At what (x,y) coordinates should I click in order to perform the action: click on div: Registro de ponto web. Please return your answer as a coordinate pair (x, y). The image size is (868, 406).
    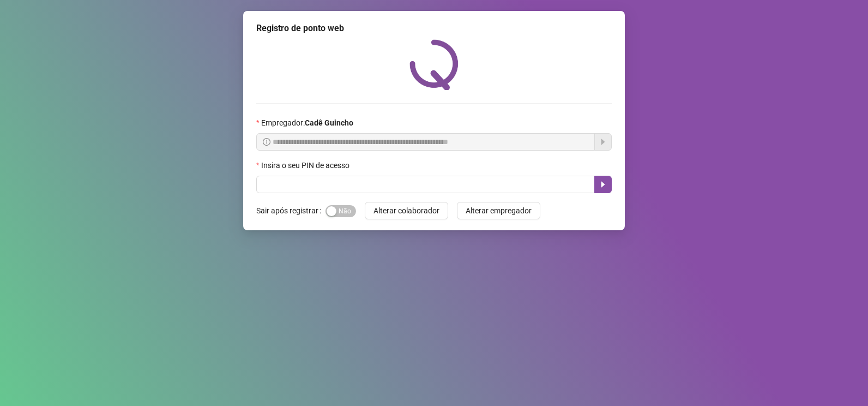
    Looking at the image, I should click on (434, 29).